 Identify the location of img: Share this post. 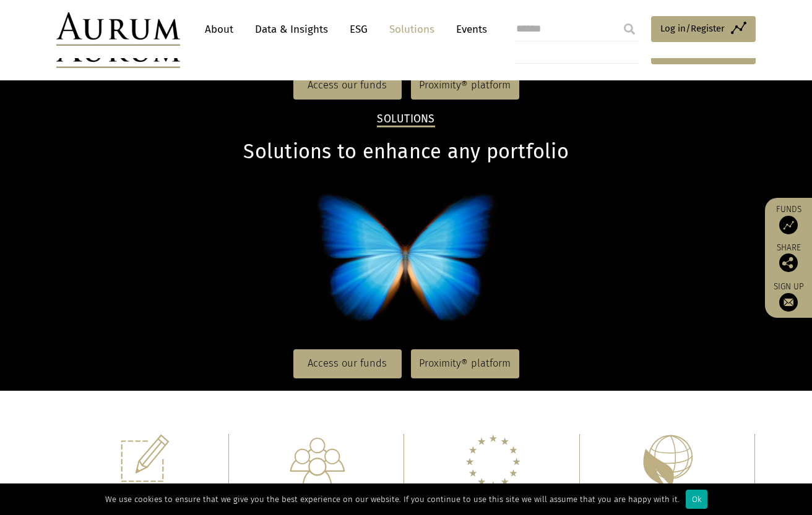
(789, 263).